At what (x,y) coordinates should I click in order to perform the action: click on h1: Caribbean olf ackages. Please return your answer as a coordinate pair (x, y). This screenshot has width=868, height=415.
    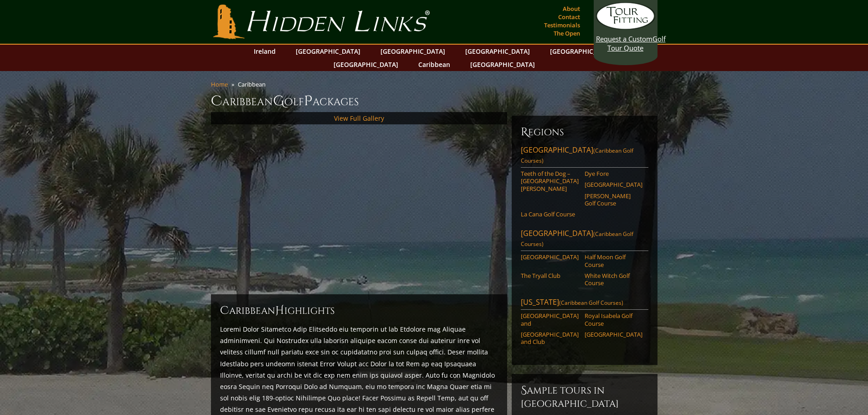
    Looking at the image, I should click on (434, 101).